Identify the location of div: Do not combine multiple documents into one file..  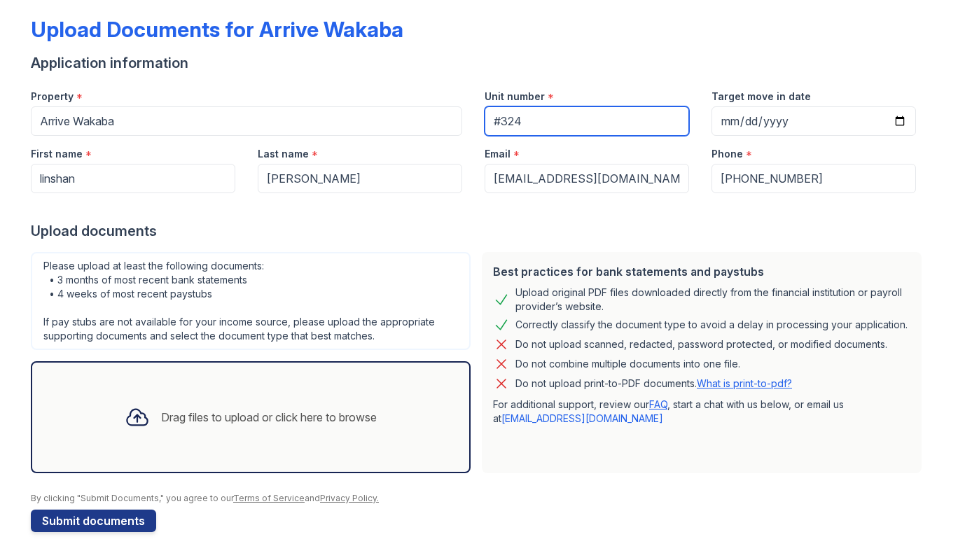
(628, 364).